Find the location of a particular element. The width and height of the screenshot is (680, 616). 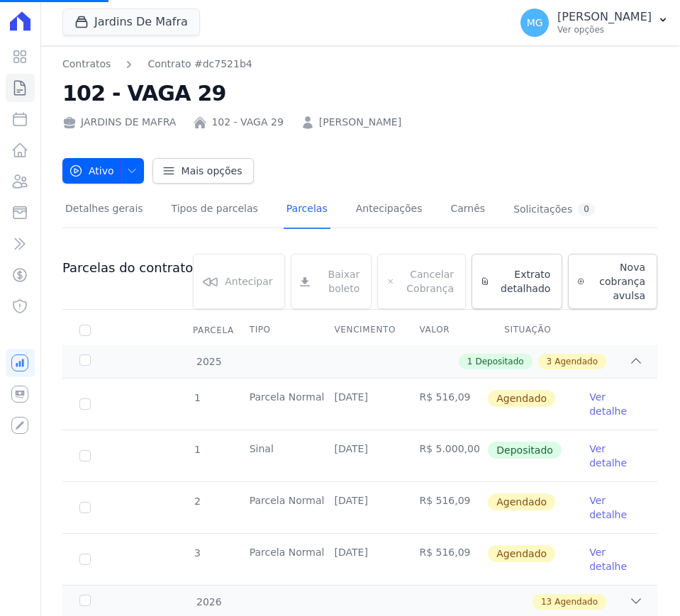

div: JARDINS DE MAFRA is located at coordinates (119, 122).